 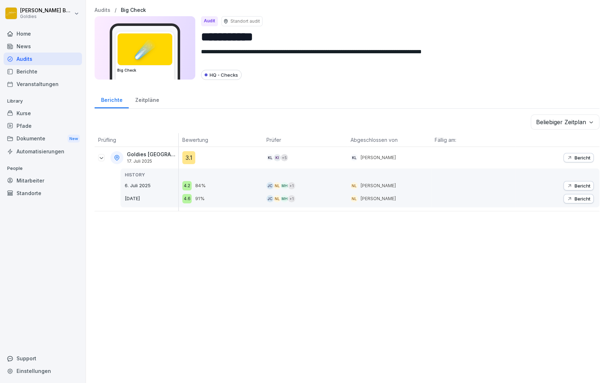 What do you see at coordinates (221, 140) in the screenshot?
I see `p: Bewertung` at bounding box center [221, 140].